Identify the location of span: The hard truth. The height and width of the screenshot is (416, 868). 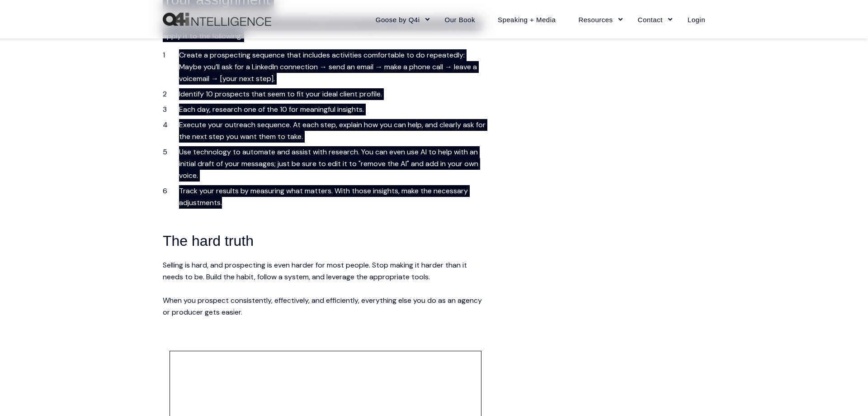
(208, 240).